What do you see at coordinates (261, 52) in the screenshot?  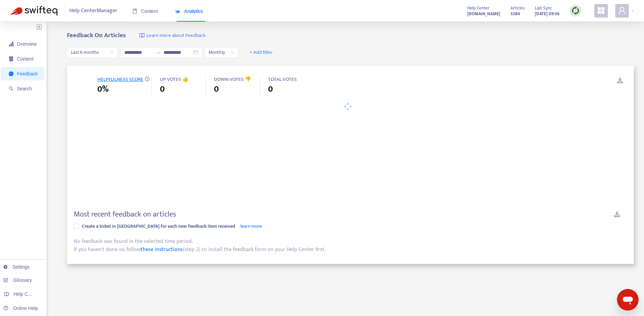 I see `span: + Add filter` at bounding box center [261, 52].